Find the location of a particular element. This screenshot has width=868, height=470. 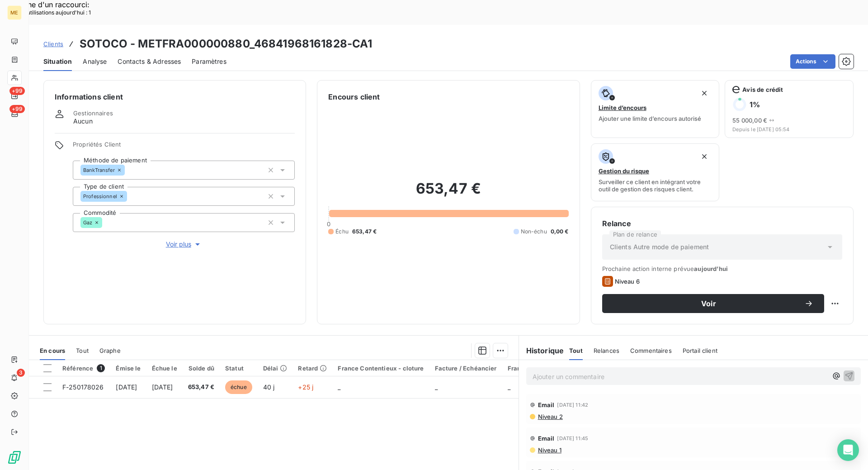

span: Prochaine action interne prévue is located at coordinates (722, 269).